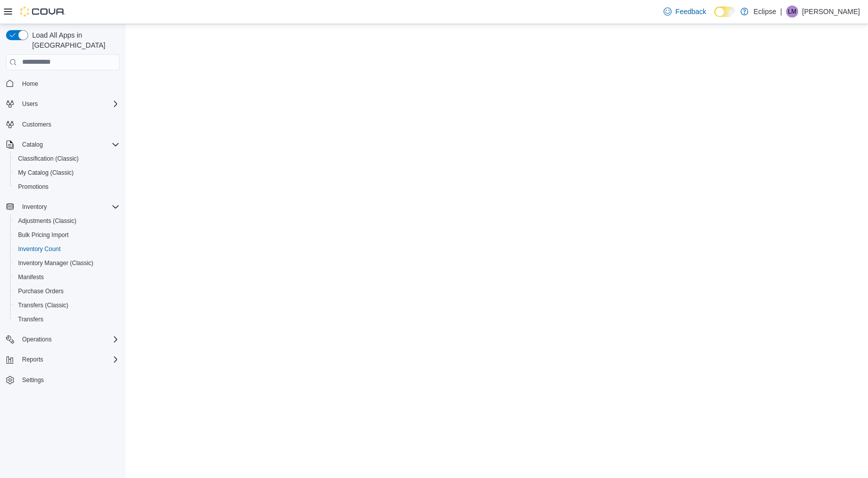 Image resolution: width=868 pixels, height=478 pixels. I want to click on button: Bulk Pricing Import, so click(67, 235).